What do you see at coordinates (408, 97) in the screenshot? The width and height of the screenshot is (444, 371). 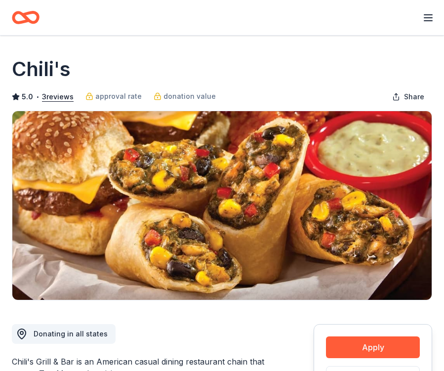 I see `button: Share` at bounding box center [408, 97].